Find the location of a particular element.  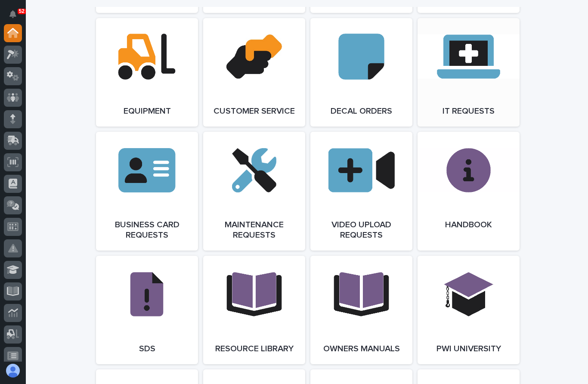

a: Business Card Requests is located at coordinates (147, 191).